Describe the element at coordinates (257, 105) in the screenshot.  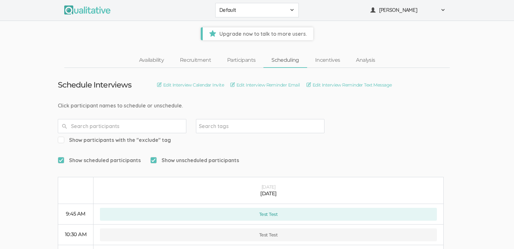
I see `div: Click participant names to schedule or unschedule.` at that location.